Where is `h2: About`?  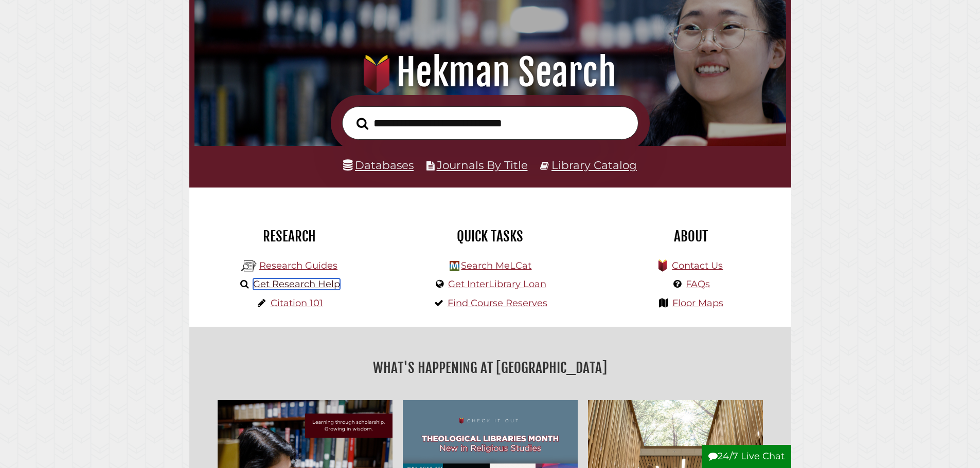 h2: About is located at coordinates (691, 236).